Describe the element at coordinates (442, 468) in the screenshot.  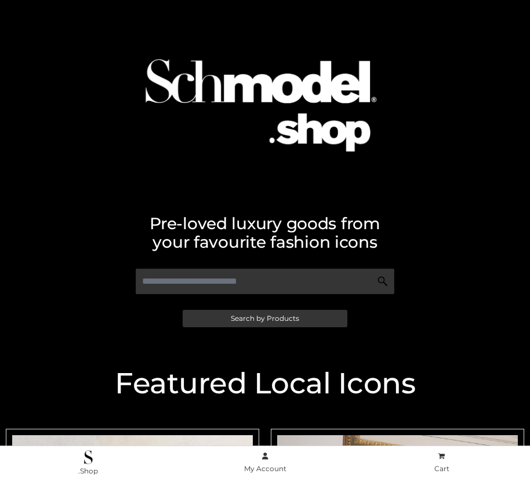
I see `span: Cart` at that location.